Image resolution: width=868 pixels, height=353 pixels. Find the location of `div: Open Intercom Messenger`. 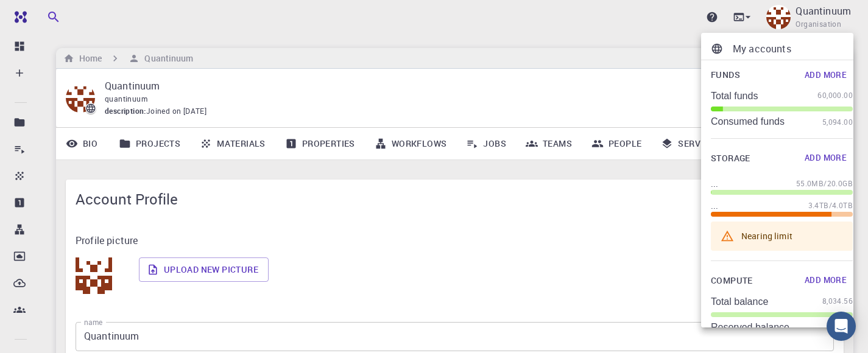

div: Open Intercom Messenger is located at coordinates (841, 327).